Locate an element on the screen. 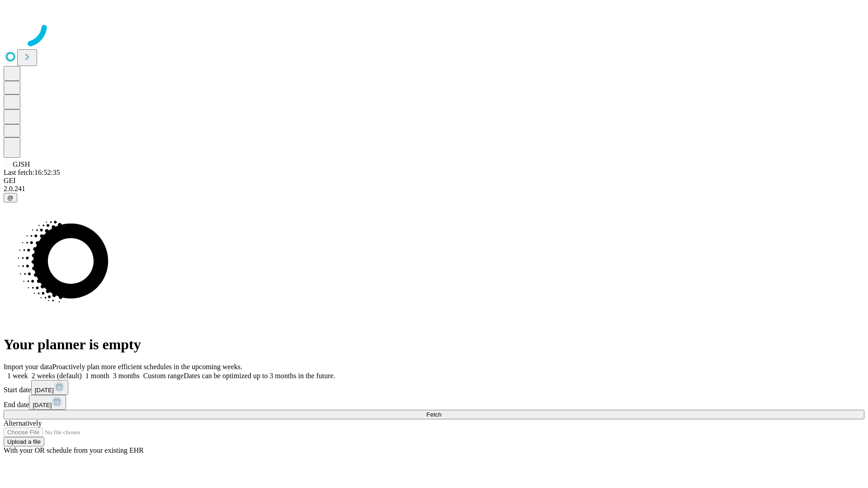  span: 2 weeks (default) is located at coordinates (56, 375).